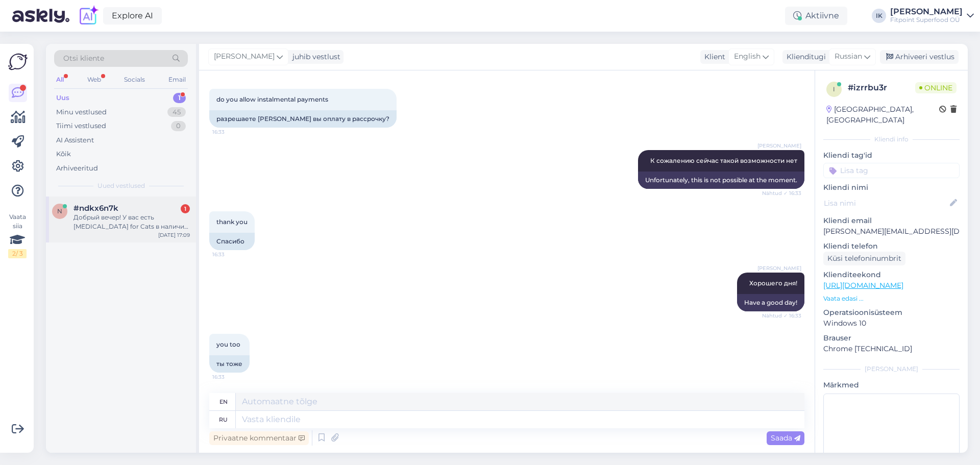 Image resolution: width=980 pixels, height=465 pixels. Describe the element at coordinates (891, 313) in the screenshot. I see `p: Operatsioonisüsteem` at that location.